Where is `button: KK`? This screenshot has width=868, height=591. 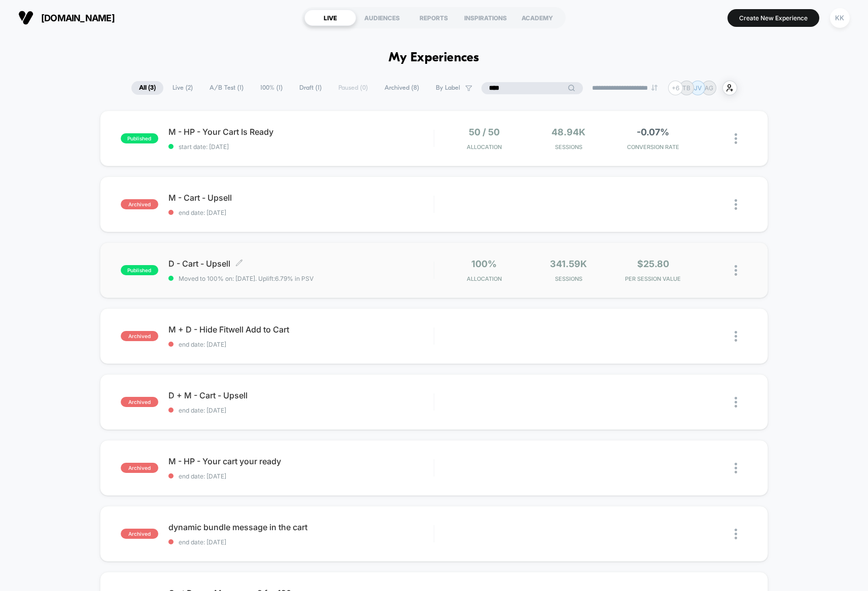
button: KK is located at coordinates (839, 18).